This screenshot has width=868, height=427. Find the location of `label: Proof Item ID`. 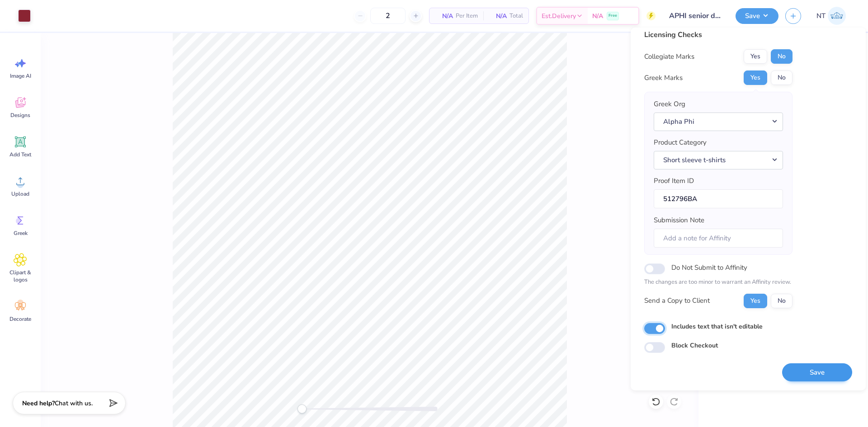

label: Proof Item ID is located at coordinates (674, 181).